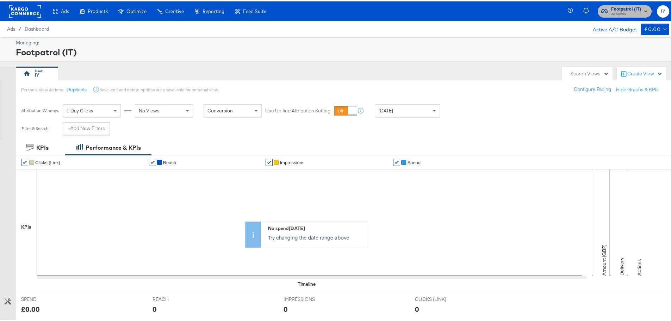 This screenshot has height=321, width=671. Describe the element at coordinates (292, 161) in the screenshot. I see `span: Impressions` at that location.